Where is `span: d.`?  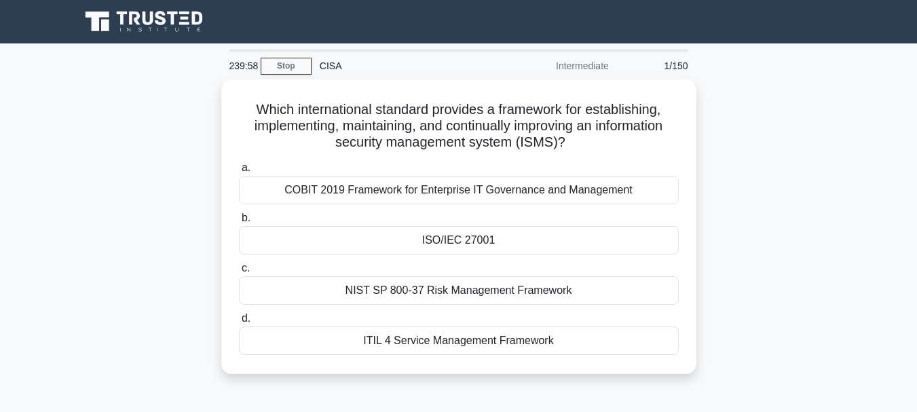 span: d. is located at coordinates (246, 318).